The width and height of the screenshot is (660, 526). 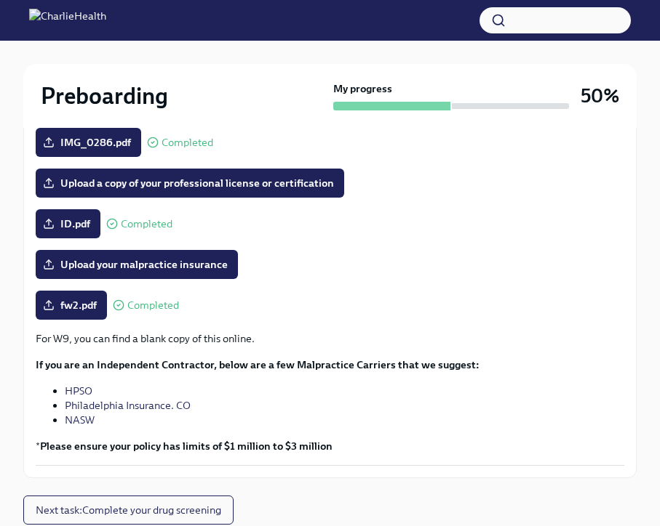 I want to click on strong: Please ensure your policy has limits of $1 million to $3 million, so click(x=186, y=446).